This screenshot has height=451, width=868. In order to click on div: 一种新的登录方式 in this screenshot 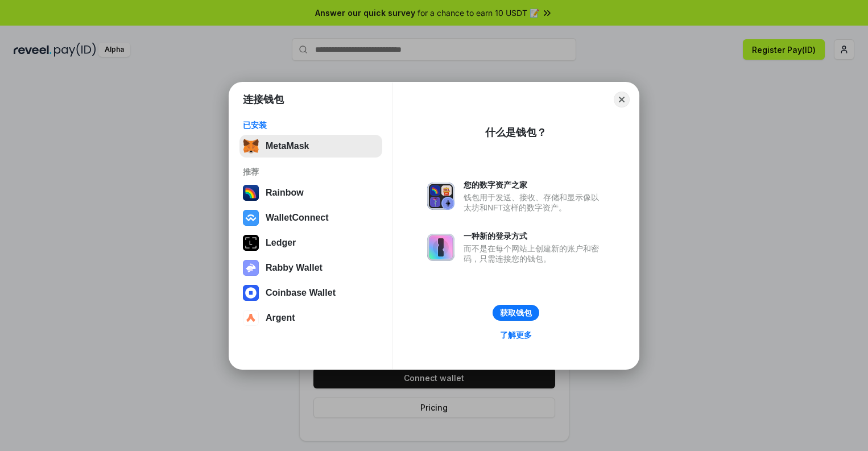, I will do `click(534, 236)`.